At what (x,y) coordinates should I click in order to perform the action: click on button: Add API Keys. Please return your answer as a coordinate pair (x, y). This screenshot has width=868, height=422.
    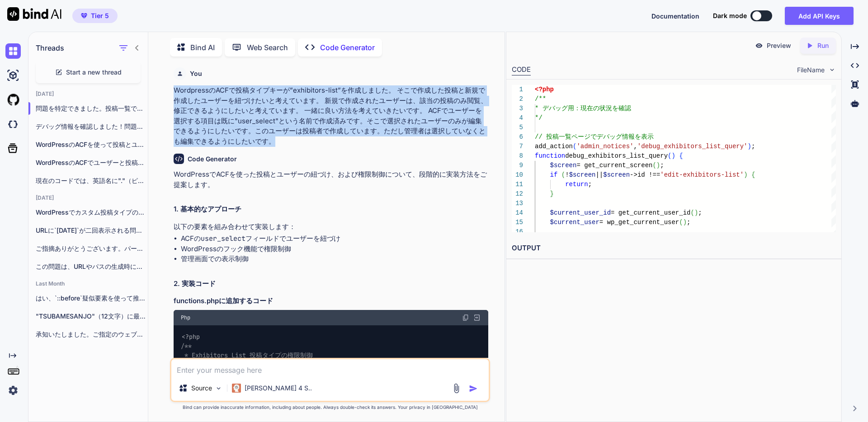
    Looking at the image, I should click on (819, 16).